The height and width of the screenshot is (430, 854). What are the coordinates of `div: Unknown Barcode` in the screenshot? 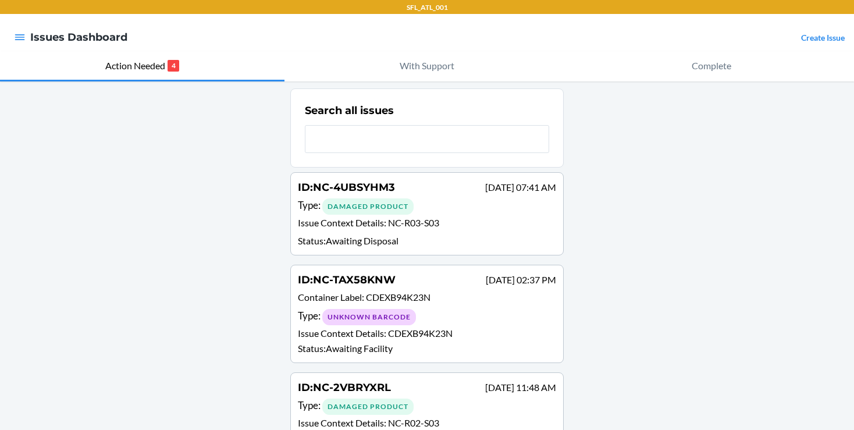 It's located at (369, 317).